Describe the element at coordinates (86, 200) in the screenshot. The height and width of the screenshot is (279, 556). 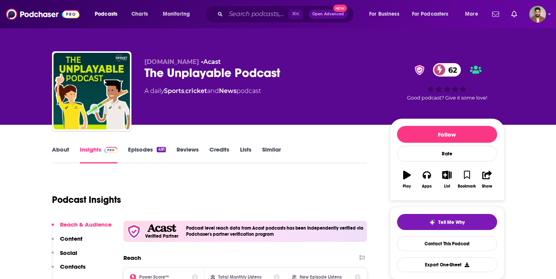
I see `h1: Podcast Insights` at that location.